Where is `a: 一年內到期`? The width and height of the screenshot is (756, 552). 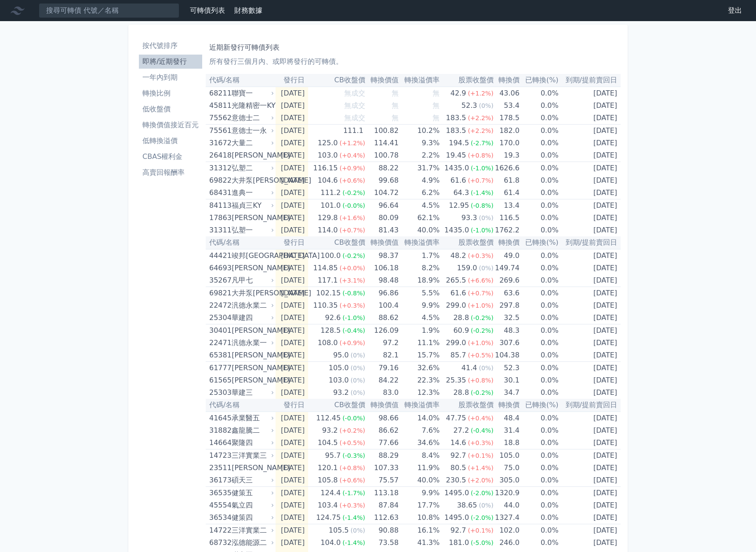 a: 一年內到期 is located at coordinates (171, 78).